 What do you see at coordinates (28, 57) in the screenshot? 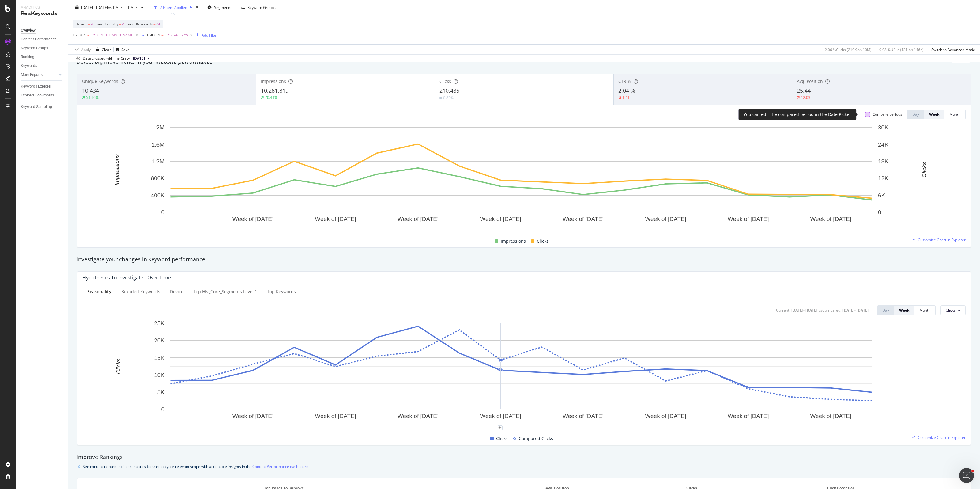
I see `div: Ranking` at bounding box center [28, 57].